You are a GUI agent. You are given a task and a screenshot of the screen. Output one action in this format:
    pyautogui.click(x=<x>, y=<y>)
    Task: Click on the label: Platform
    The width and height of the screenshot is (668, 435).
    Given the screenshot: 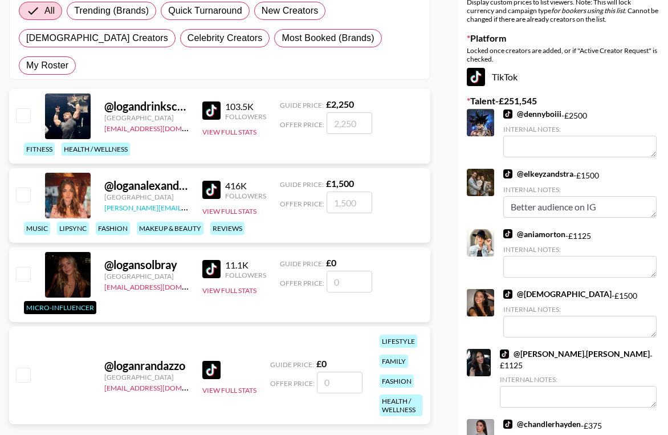 What is the action you would take?
    pyautogui.click(x=562, y=38)
    